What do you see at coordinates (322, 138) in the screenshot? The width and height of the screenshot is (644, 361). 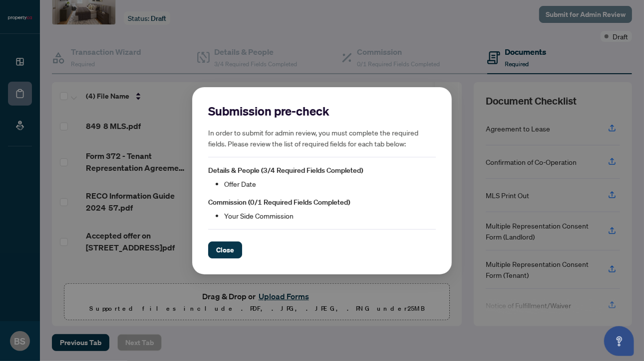 I see `h5: In order to submit for admin review, you must complete the required fields. Please review the lis...` at bounding box center [322, 138].